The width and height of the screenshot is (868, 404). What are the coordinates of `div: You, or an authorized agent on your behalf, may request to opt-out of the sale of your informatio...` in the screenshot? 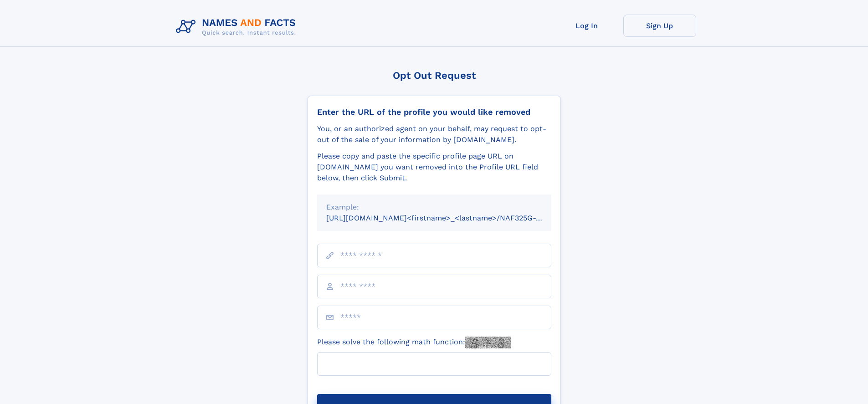 It's located at (434, 134).